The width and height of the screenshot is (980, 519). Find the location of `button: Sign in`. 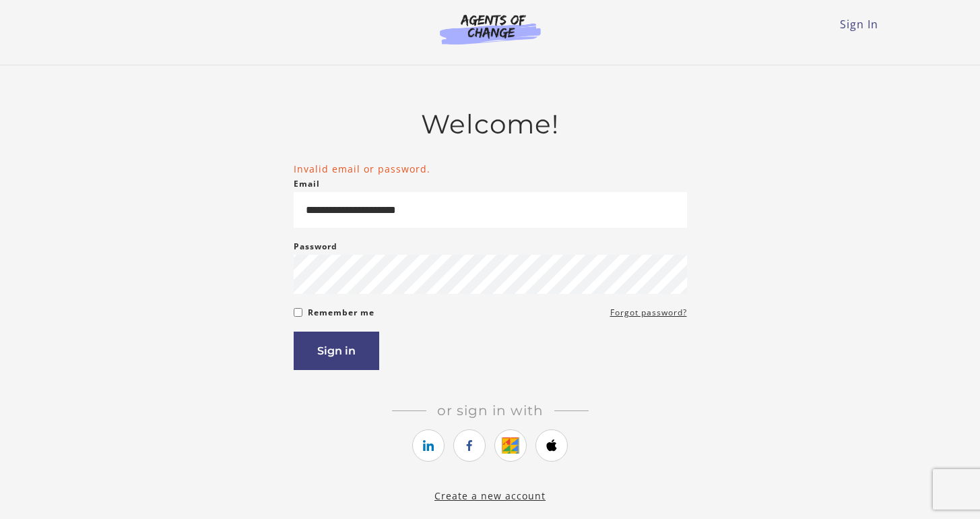

button: Sign in is located at coordinates (336, 350).